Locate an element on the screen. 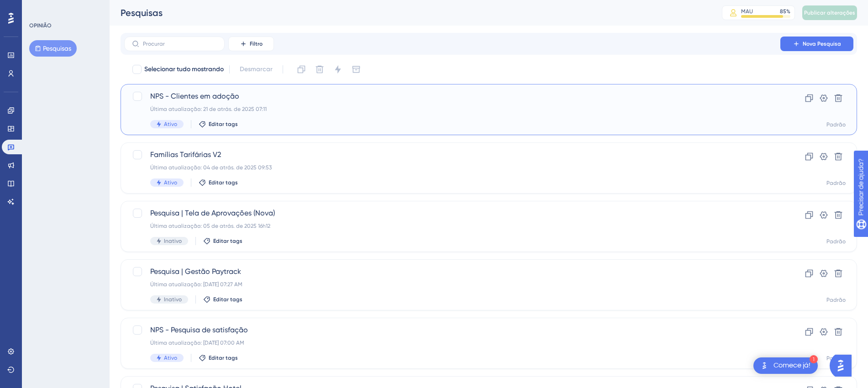  font: Filtro is located at coordinates (256, 43).